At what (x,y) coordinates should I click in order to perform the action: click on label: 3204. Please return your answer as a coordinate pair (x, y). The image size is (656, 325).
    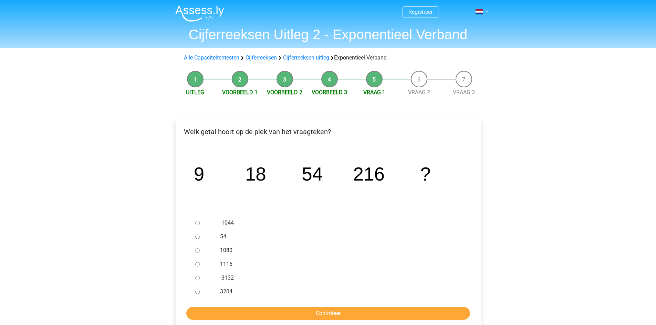
    Looking at the image, I should click on (339, 292).